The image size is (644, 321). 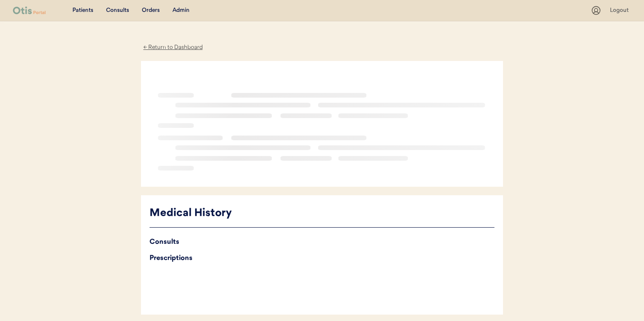 What do you see at coordinates (181, 11) in the screenshot?
I see `div: Admin` at bounding box center [181, 11].